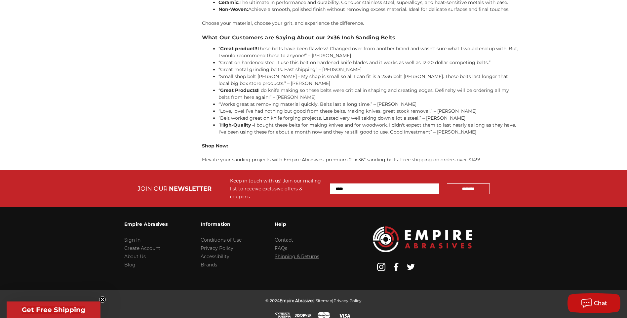 The height and width of the screenshot is (318, 627). I want to click on a: Contact, so click(284, 240).